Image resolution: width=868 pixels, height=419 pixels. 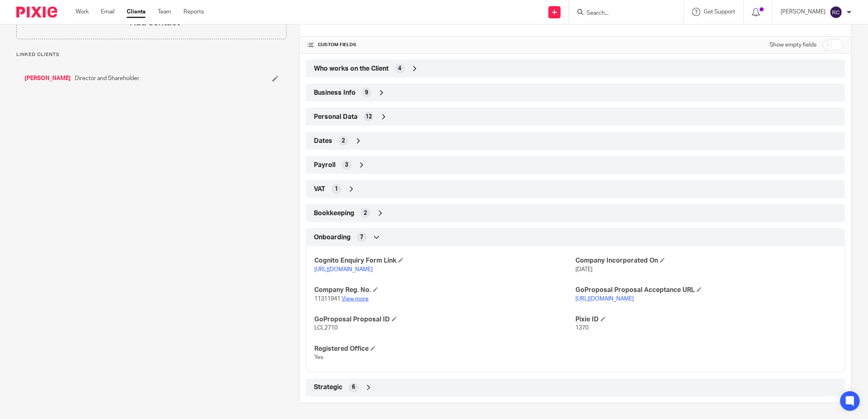 What do you see at coordinates (445, 261) in the screenshot?
I see `h4: Cognito Enquiry Form Link` at bounding box center [445, 261].